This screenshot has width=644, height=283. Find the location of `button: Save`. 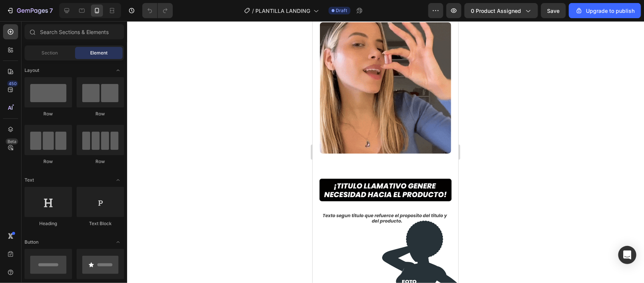

button: Save is located at coordinates (554, 11).